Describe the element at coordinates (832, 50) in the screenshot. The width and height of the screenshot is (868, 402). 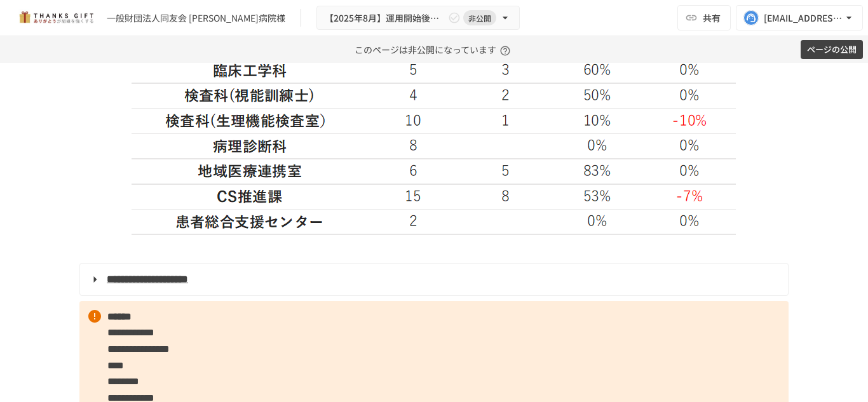
I see `button: ページの公開` at that location.